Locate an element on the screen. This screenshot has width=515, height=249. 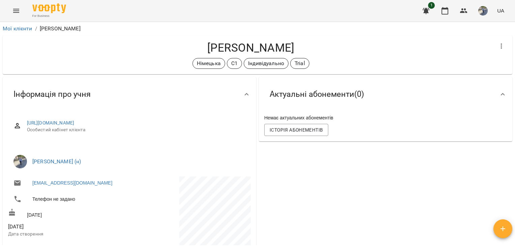
span: Актуальні абонементи ( 0 ) is located at coordinates (317, 94).